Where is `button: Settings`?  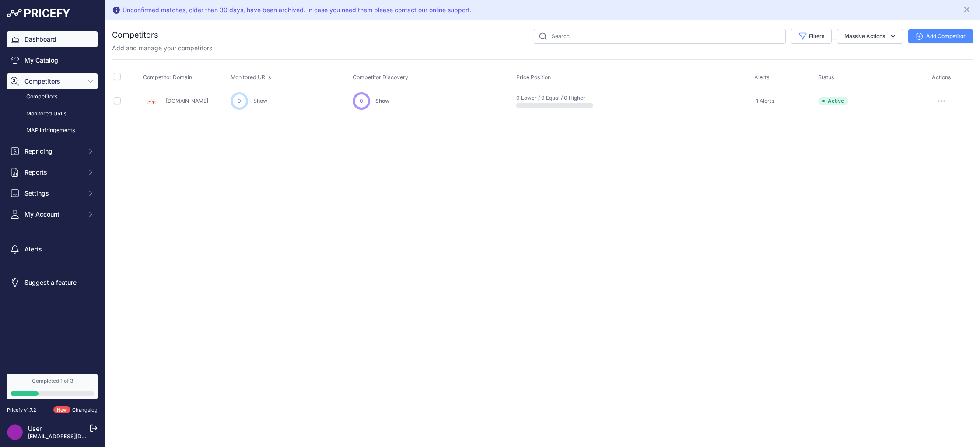
button: Settings is located at coordinates (52, 194).